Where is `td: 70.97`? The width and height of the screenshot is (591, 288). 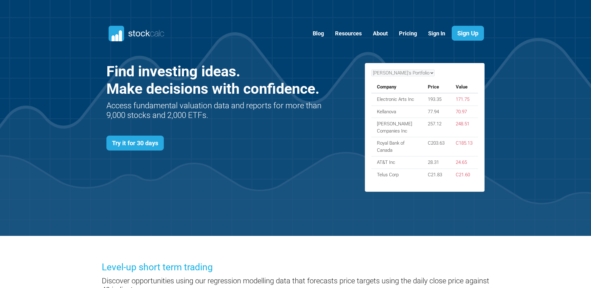 td: 70.97 is located at coordinates (464, 112).